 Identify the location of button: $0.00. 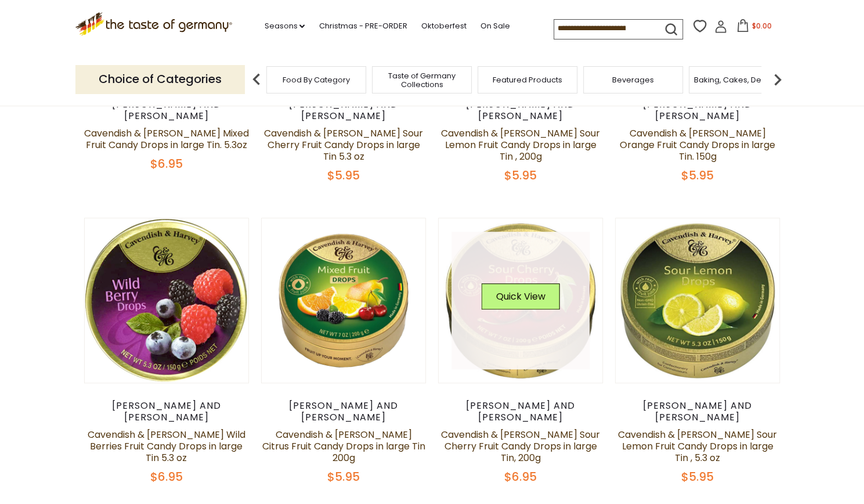
(754, 28).